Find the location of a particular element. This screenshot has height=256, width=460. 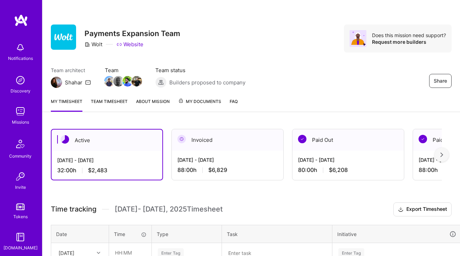

div: Notifications is located at coordinates (20, 58).